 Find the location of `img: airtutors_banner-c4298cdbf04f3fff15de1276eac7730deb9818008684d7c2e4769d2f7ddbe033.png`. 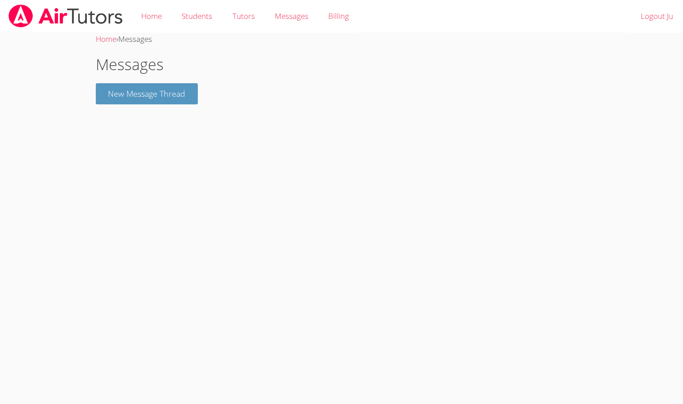

img: airtutors_banner-c4298cdbf04f3fff15de1276eac7730deb9818008684d7c2e4769d2f7ddbe033.png is located at coordinates (66, 16).